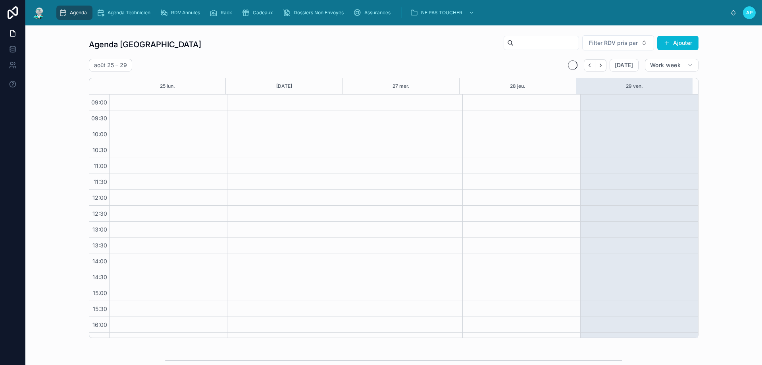  I want to click on span: 09:30, so click(99, 118).